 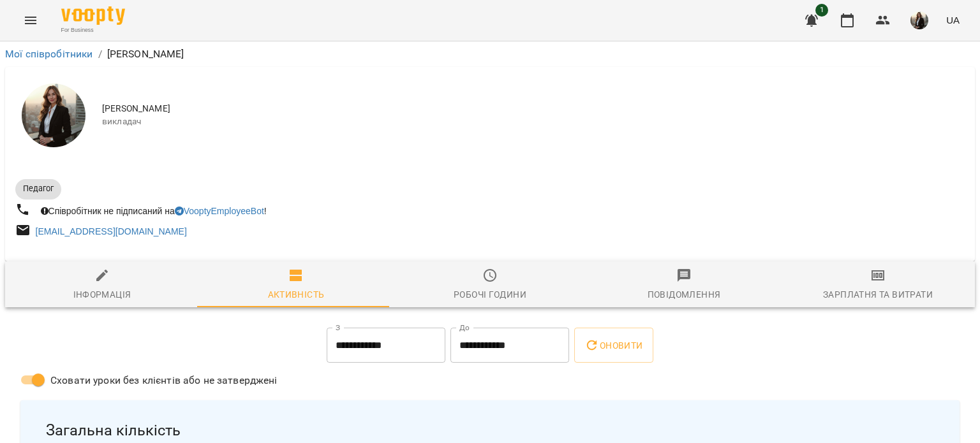 What do you see at coordinates (952, 20) in the screenshot?
I see `span: UA` at bounding box center [952, 20].